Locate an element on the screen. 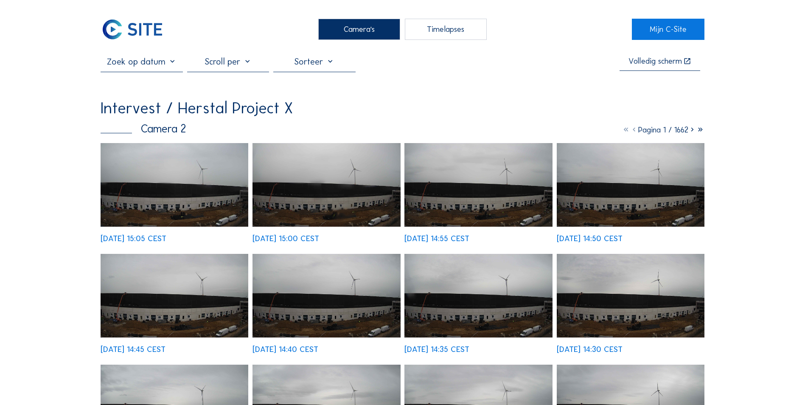 The image size is (805, 405). img: C-SITE Logo is located at coordinates (132, 29).